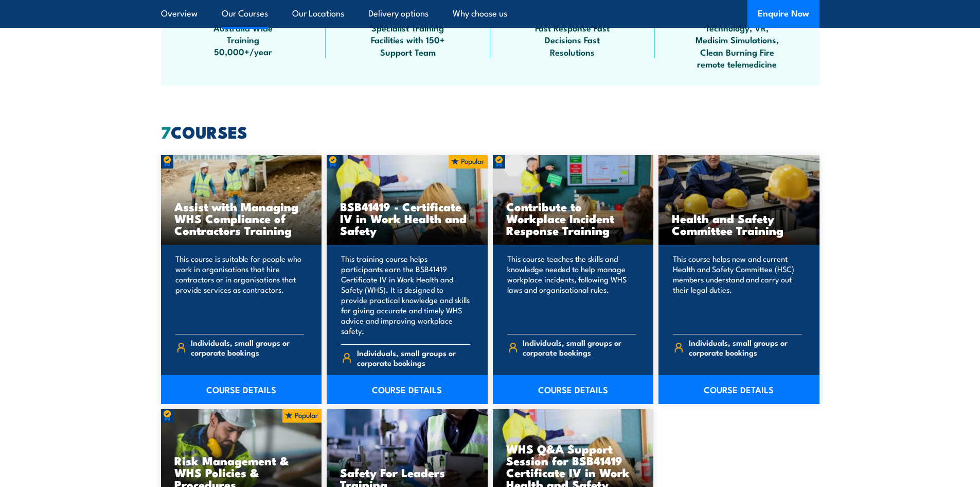 Image resolution: width=980 pixels, height=487 pixels. What do you see at coordinates (166, 131) in the screenshot?
I see `strong: 7` at bounding box center [166, 131].